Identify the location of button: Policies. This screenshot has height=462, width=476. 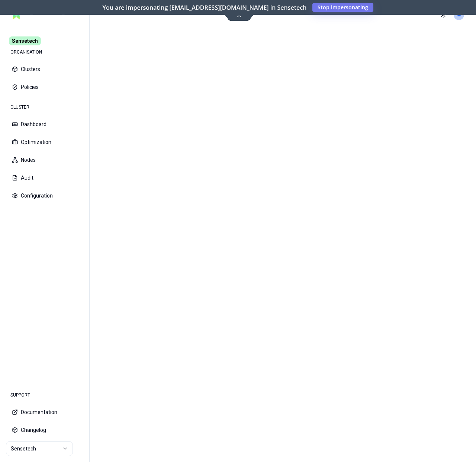
(45, 87).